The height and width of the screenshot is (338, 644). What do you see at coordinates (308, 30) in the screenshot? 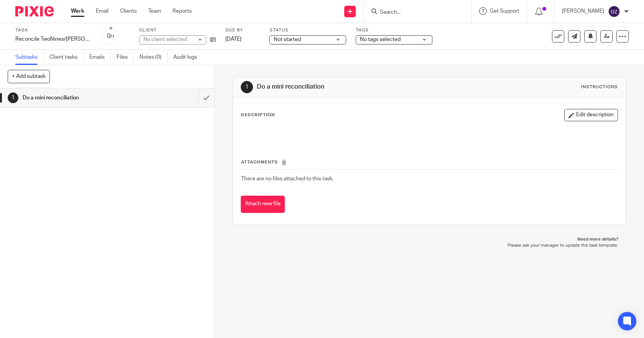
I see `label: Status` at bounding box center [308, 30].